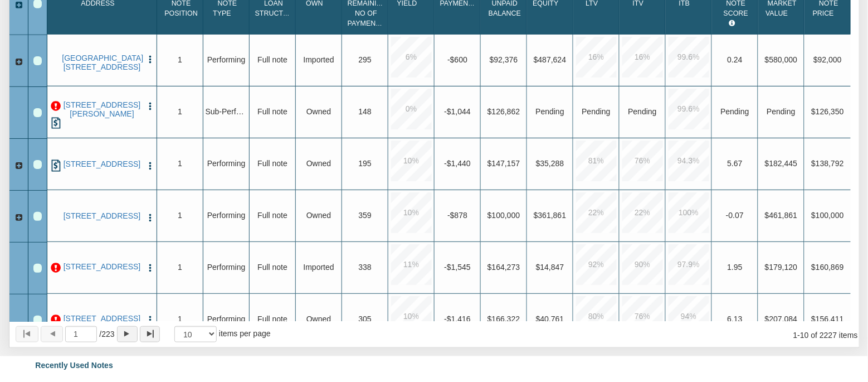  What do you see at coordinates (457, 60) in the screenshot?
I see `span: -$600` at bounding box center [457, 60].